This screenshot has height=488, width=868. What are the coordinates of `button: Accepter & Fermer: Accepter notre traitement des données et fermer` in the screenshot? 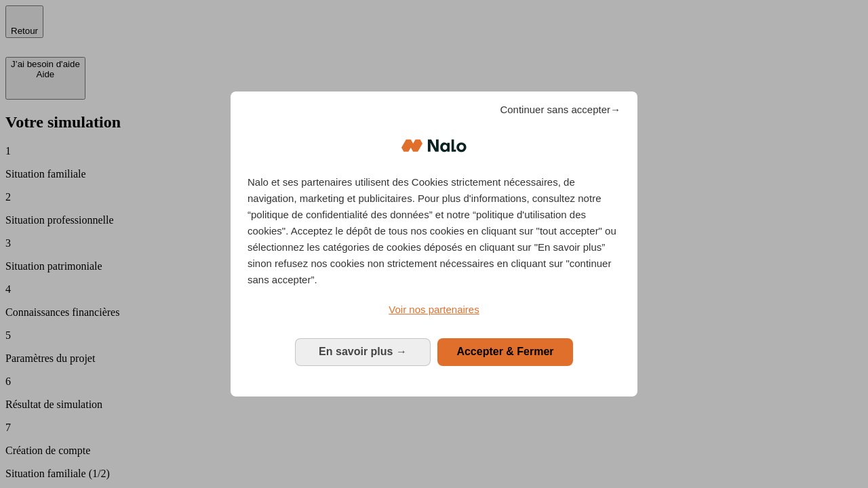 It's located at (505, 352).